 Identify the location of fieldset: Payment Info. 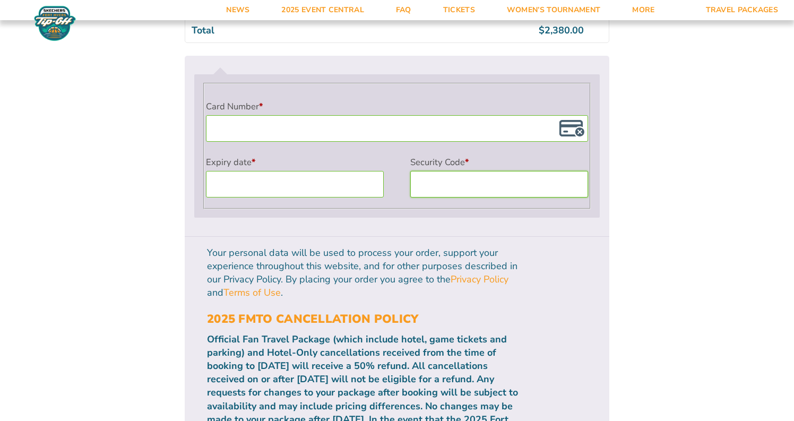
(397, 145).